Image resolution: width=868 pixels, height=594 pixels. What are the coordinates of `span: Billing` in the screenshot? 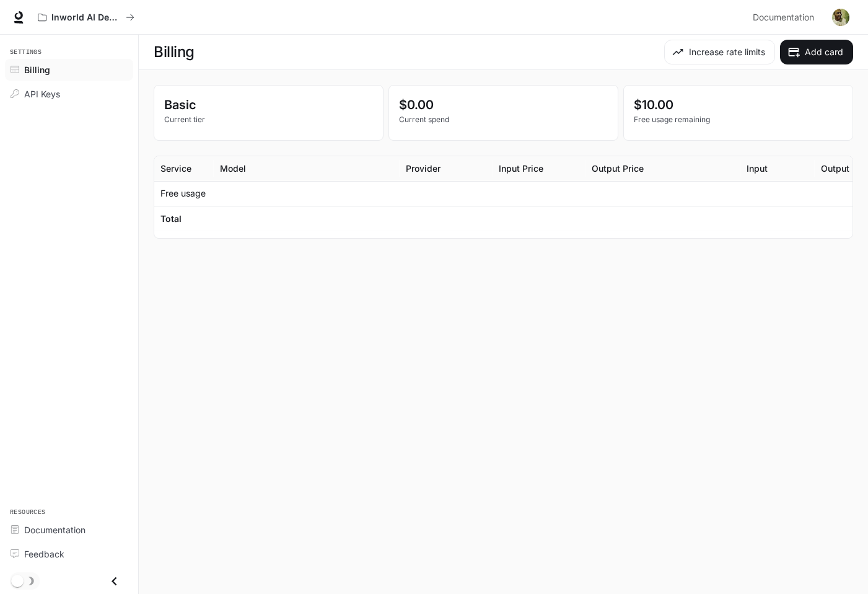 It's located at (37, 69).